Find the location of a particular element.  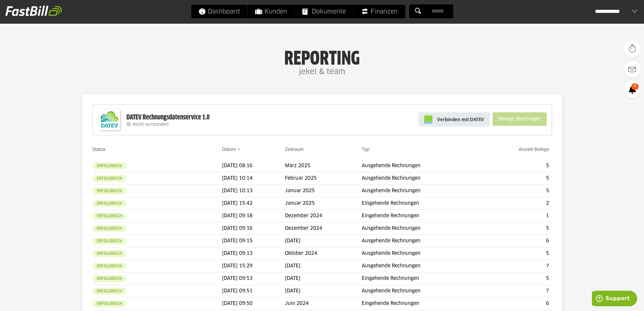

img: pi-datev-logo-farbig-24.svg is located at coordinates (428, 120).